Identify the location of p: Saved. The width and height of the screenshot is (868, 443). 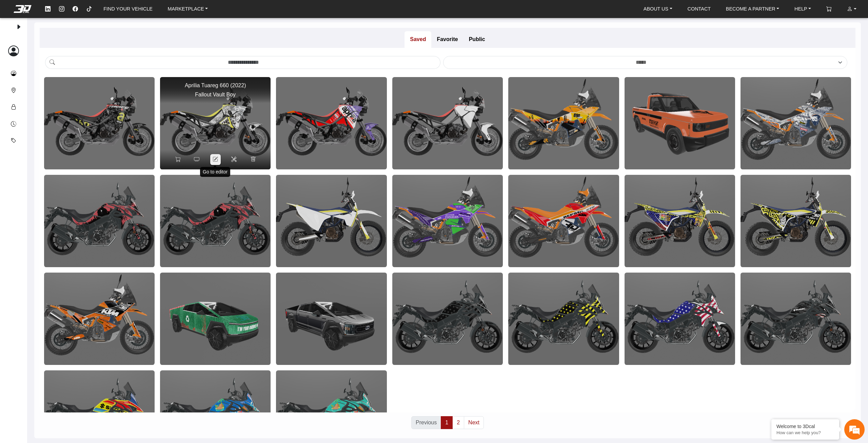
(418, 40).